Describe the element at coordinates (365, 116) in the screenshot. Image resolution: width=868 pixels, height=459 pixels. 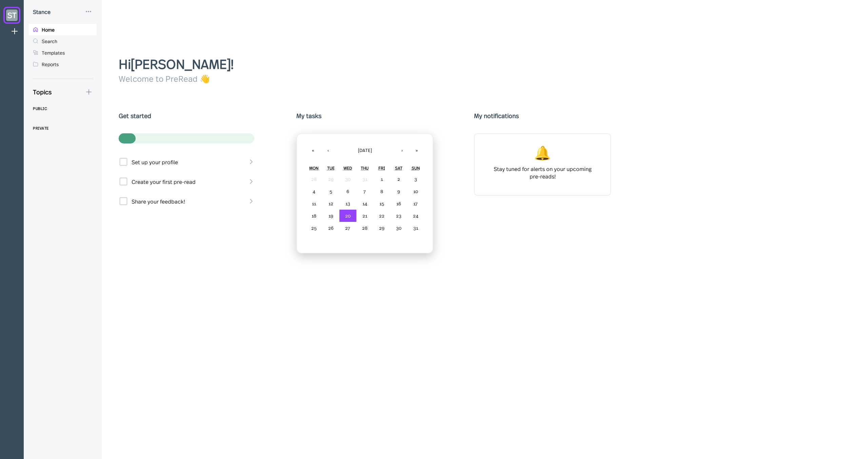
I see `div: My tasks` at that location.